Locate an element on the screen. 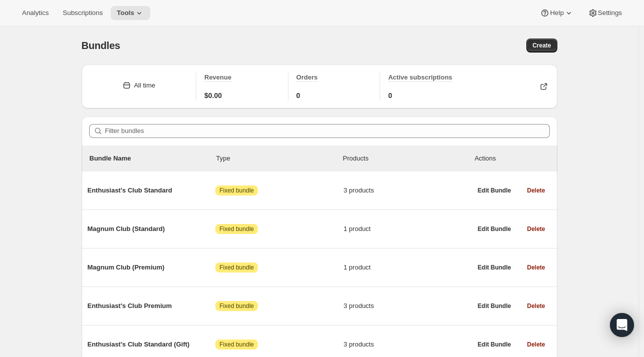 The height and width of the screenshot is (357, 644). span: Enthusiast's Club Standard is located at coordinates (152, 190).